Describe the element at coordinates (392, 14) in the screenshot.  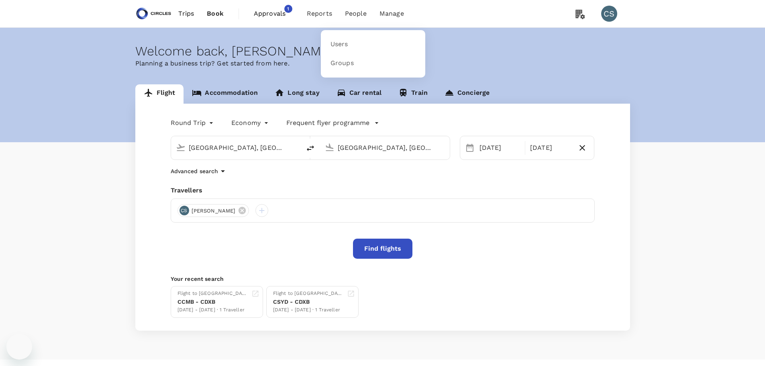
I see `span: Manage` at that location.